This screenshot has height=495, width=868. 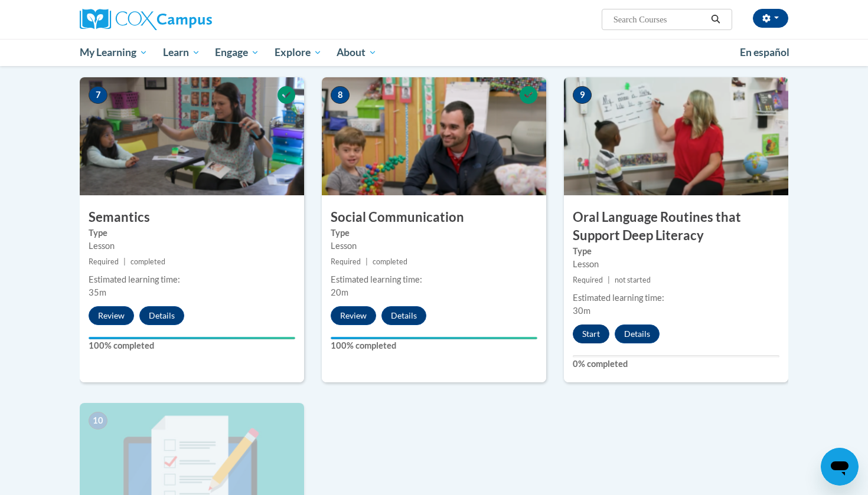 I want to click on span: not started, so click(x=632, y=280).